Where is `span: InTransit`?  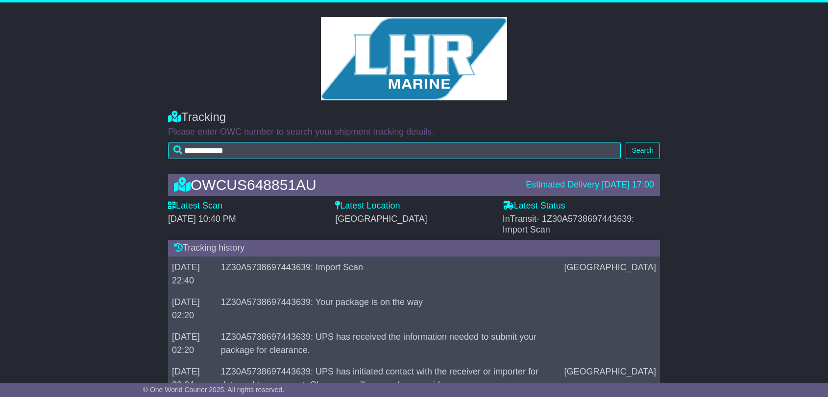 span: InTransit is located at coordinates (568, 224).